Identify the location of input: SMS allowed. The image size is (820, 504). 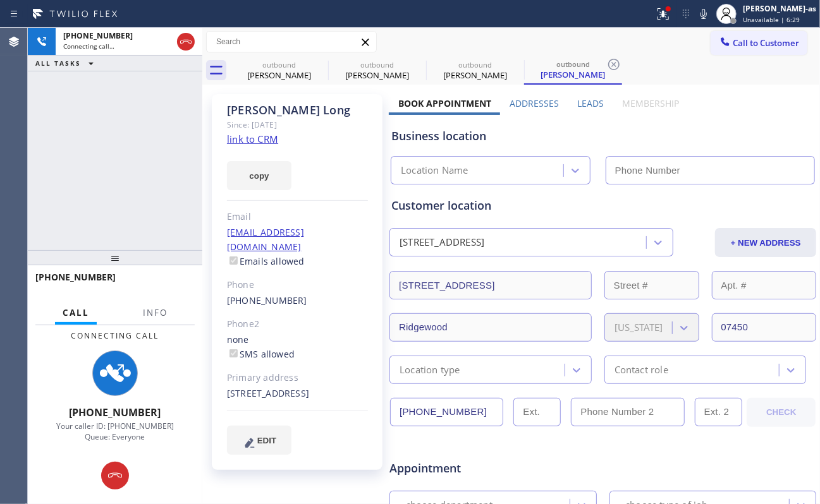
(233, 353).